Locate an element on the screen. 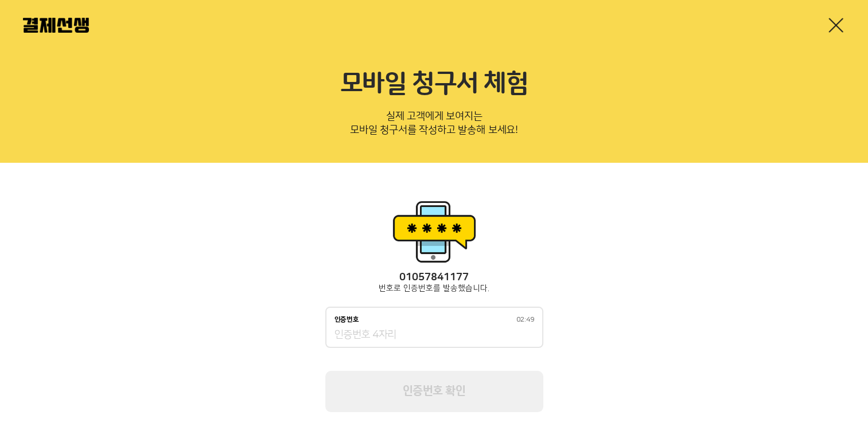 This screenshot has height=423, width=868. span: 02:49 is located at coordinates (525, 320).